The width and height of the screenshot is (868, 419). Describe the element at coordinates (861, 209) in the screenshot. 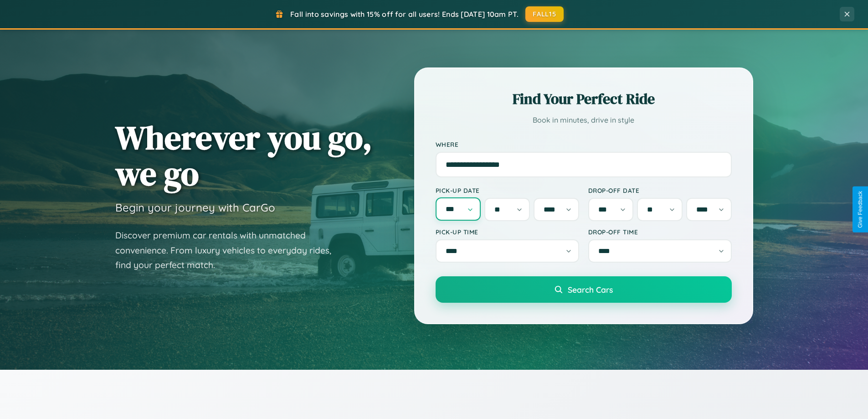

I see `div: Give Feedback` at that location.